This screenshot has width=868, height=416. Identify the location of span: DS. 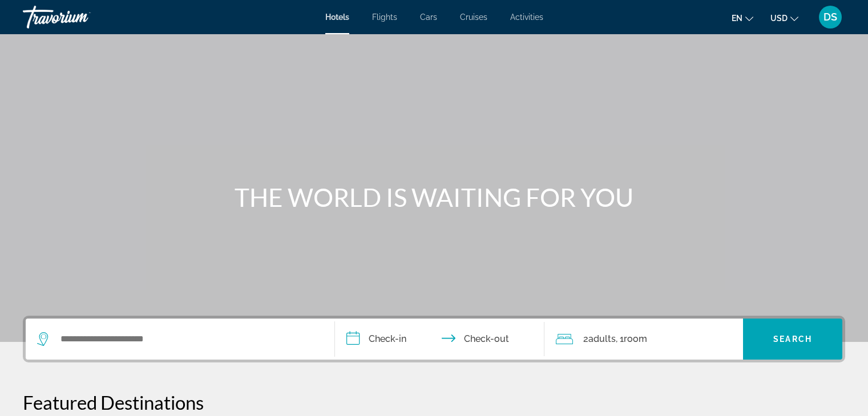
(830, 17).